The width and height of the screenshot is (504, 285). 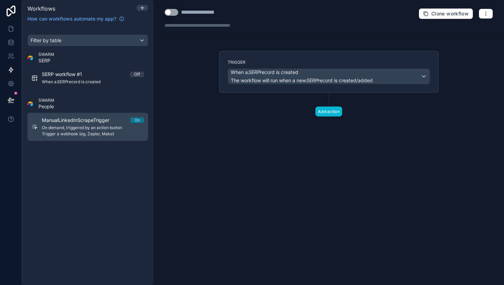 I want to click on button: Clone workflow, so click(x=446, y=14).